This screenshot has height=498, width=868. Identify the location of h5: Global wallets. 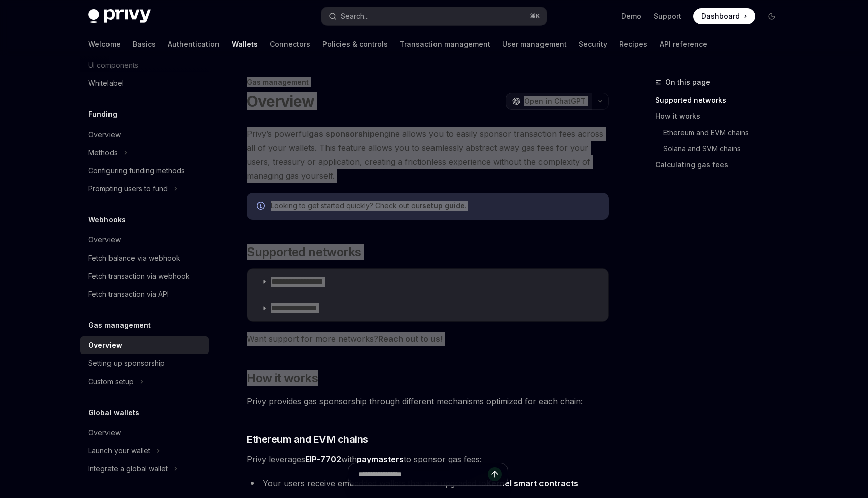
(113, 412).